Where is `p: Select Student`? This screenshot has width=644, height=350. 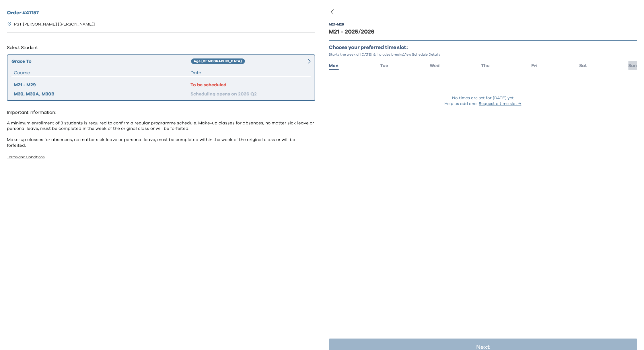
p: Select Student is located at coordinates (161, 48).